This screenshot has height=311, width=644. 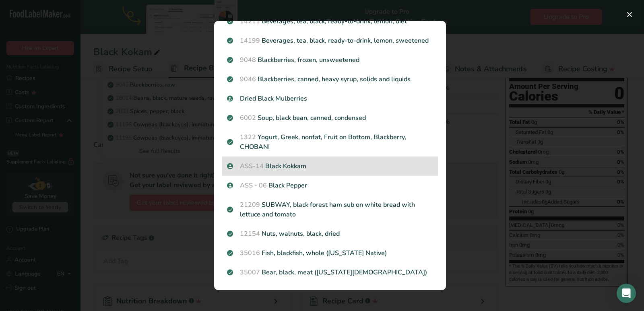 I want to click on p: Beverages, tea, black, ready-to-drink, lemon, diet, so click(x=330, y=21).